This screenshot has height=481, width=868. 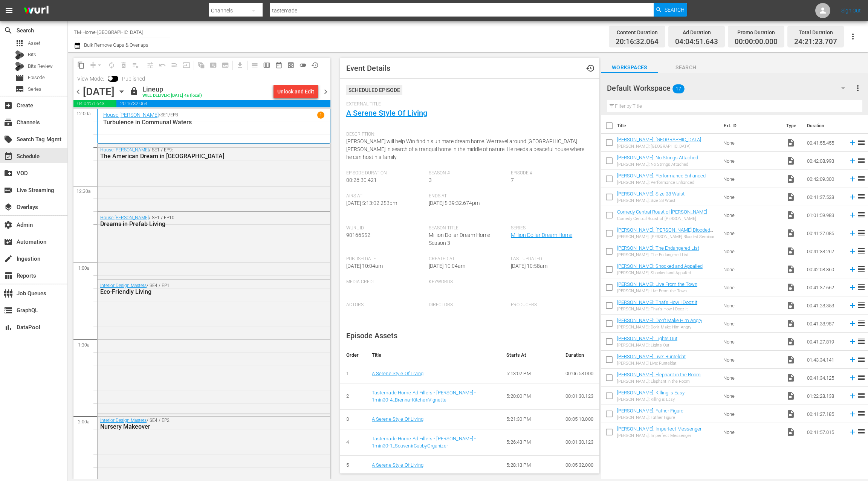 What do you see at coordinates (686, 67) in the screenshot?
I see `span: Search` at bounding box center [686, 67].